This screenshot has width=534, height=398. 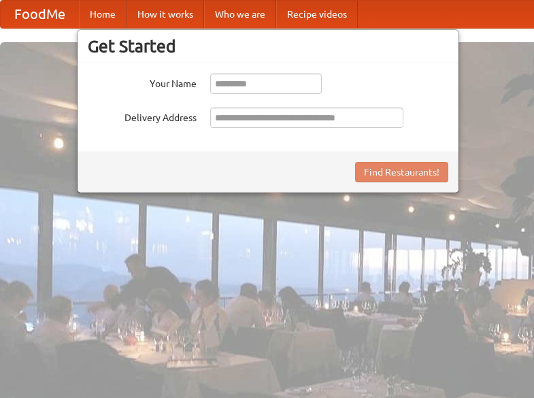 I want to click on a: Home, so click(x=103, y=14).